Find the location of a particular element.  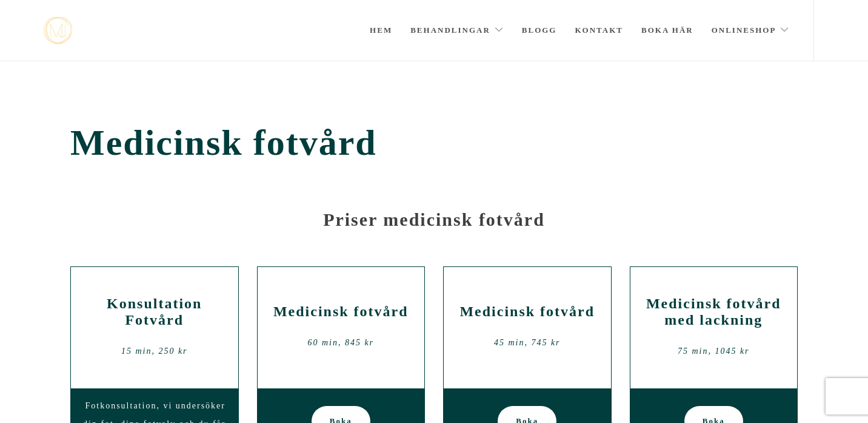

h2: Konsultation Fotvård is located at coordinates (155, 312).